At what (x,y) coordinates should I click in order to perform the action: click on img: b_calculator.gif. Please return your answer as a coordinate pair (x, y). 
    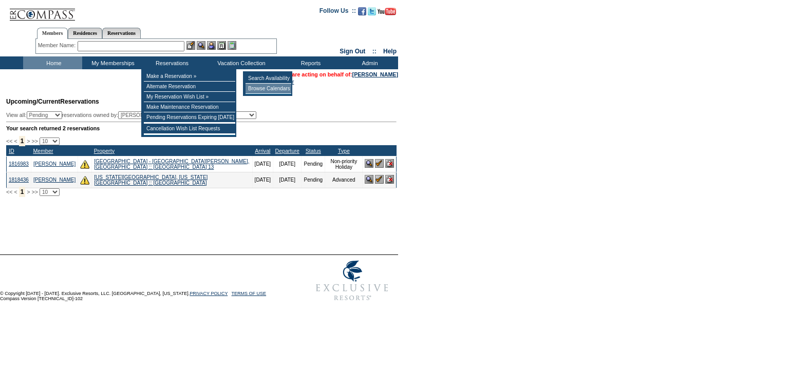
    Looking at the image, I should click on (232, 45).